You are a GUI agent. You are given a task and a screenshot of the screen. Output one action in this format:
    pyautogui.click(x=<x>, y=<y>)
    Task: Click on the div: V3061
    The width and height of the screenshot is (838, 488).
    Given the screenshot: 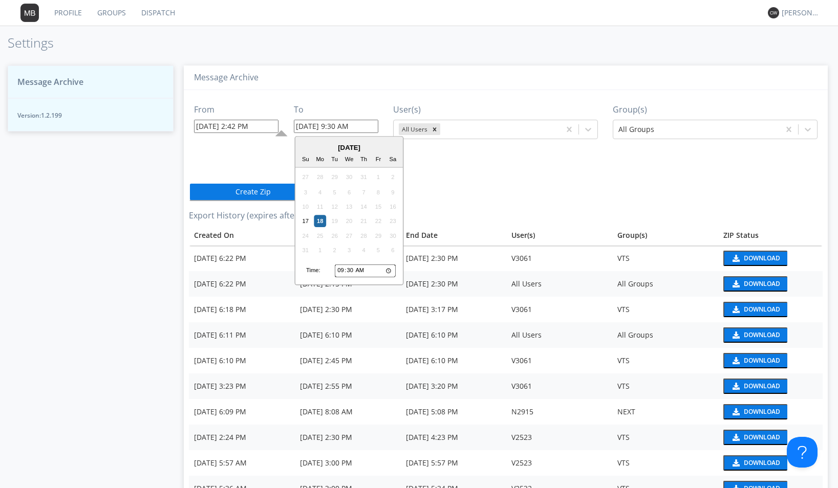 What is the action you would take?
    pyautogui.click(x=559, y=258)
    